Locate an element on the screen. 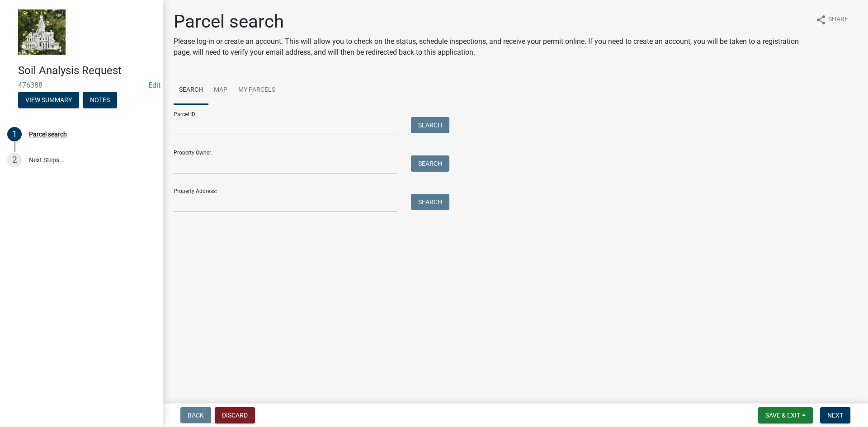  h4: Soil Analysis Request is located at coordinates (87, 71).